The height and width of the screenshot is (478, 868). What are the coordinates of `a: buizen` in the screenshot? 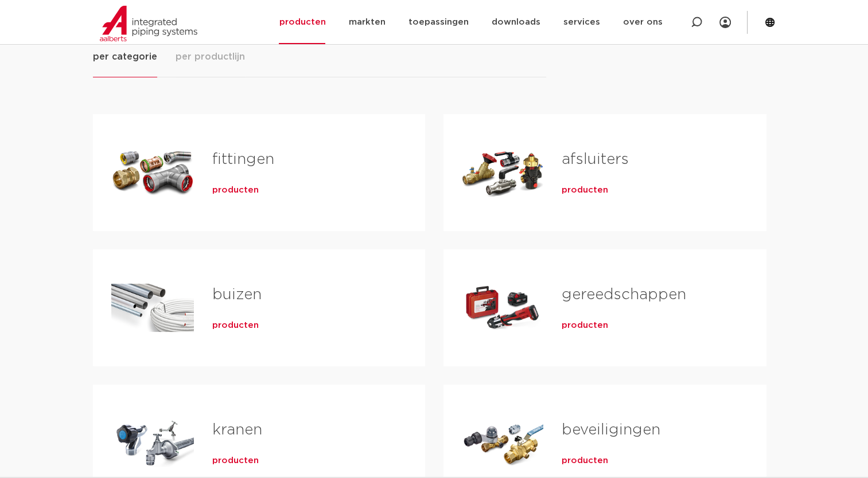 It's located at (237, 295).